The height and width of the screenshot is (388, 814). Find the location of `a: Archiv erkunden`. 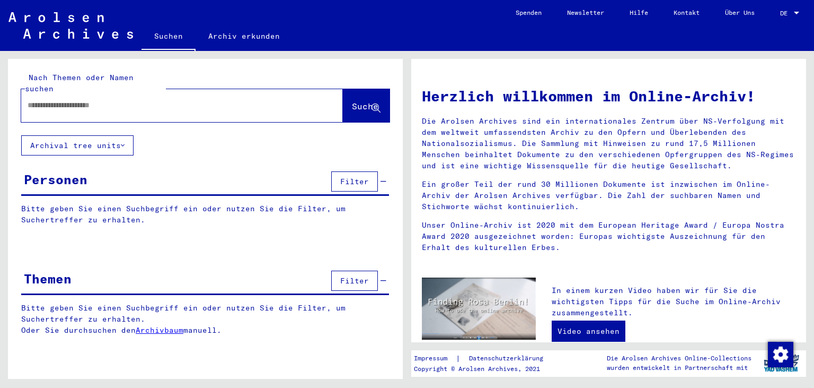

a: Archiv erkunden is located at coordinates (244, 36).